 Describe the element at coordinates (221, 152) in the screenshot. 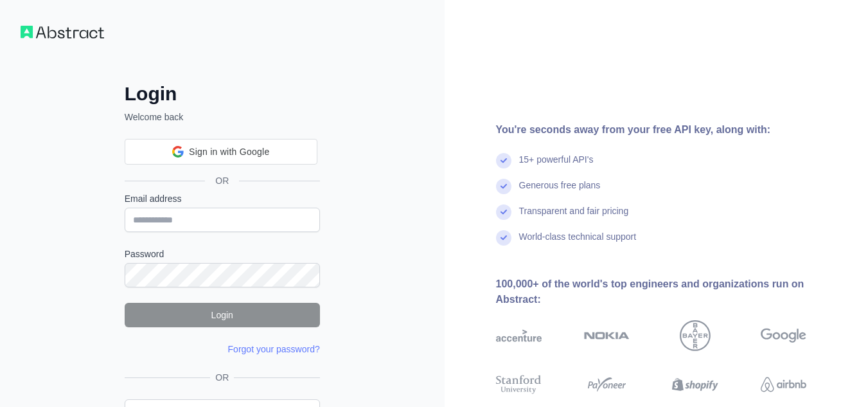

I see `div: Sign in with Google` at that location.